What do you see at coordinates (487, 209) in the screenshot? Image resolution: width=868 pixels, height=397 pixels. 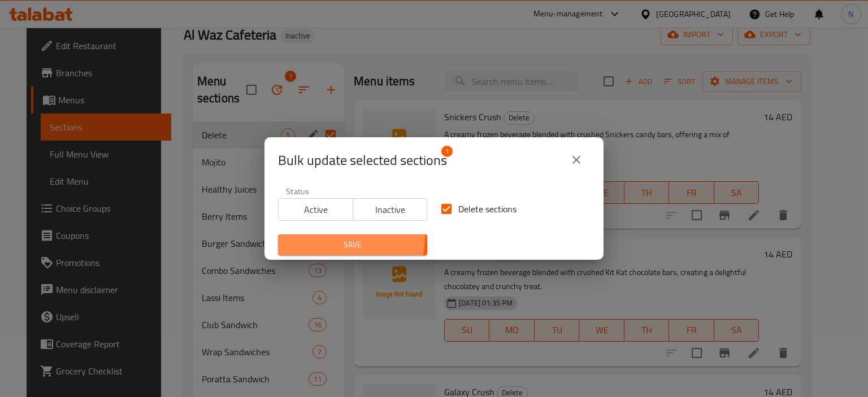 I see `span: Delete sections` at bounding box center [487, 209].